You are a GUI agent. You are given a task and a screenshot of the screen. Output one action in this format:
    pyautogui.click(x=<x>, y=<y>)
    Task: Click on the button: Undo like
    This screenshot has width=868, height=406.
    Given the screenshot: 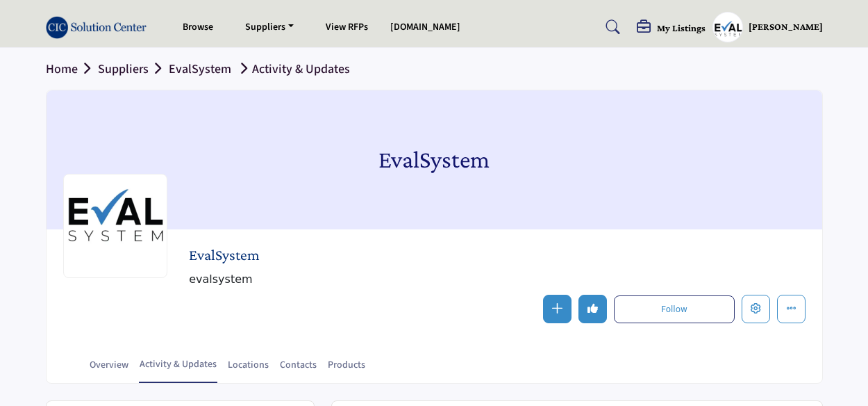 What is the action you would take?
    pyautogui.click(x=593, y=309)
    